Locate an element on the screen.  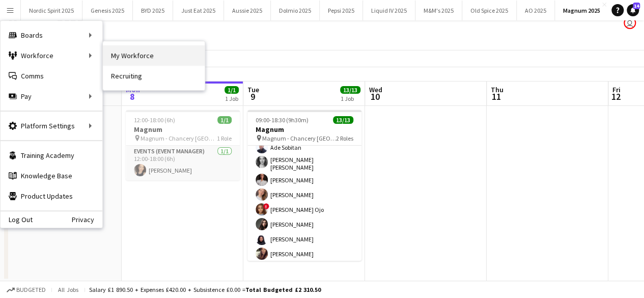
a: 14 is located at coordinates (632, 10).